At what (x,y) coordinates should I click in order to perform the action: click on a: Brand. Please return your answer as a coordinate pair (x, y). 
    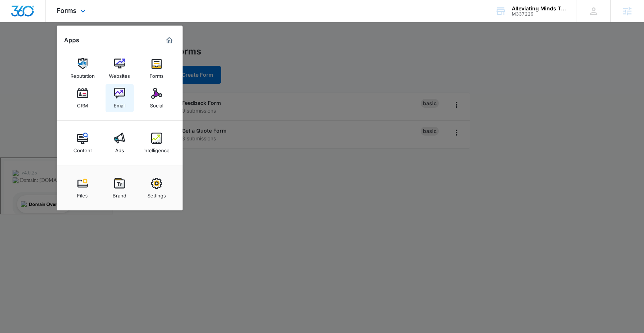
    Looking at the image, I should click on (120, 188).